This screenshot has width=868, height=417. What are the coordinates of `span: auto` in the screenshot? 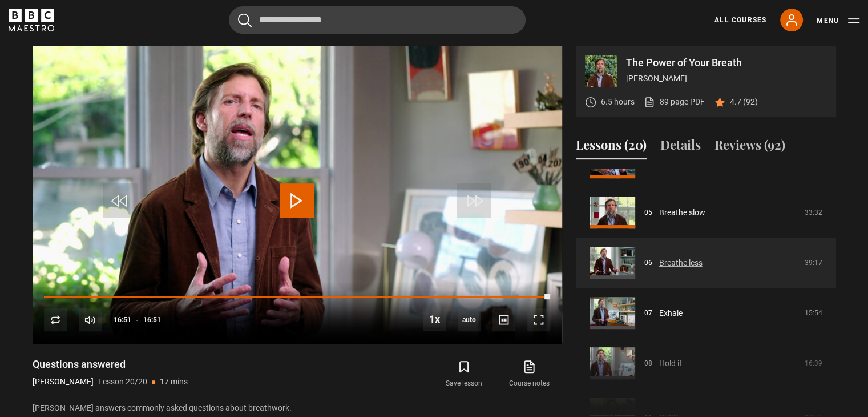 It's located at (469, 319).